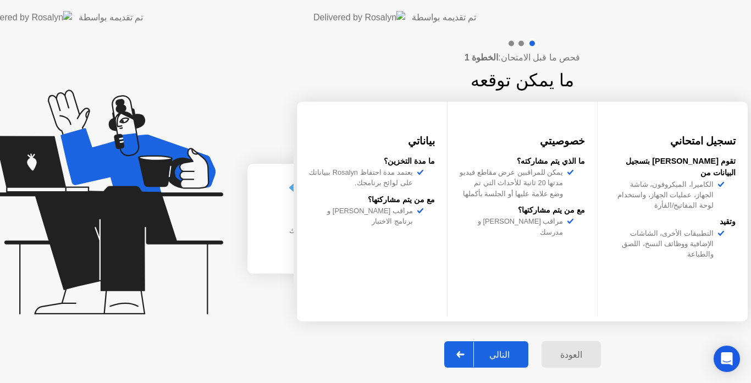  Describe the element at coordinates (476, 109) in the screenshot. I see `div: فحص ما قبل الامتحان:` at that location.